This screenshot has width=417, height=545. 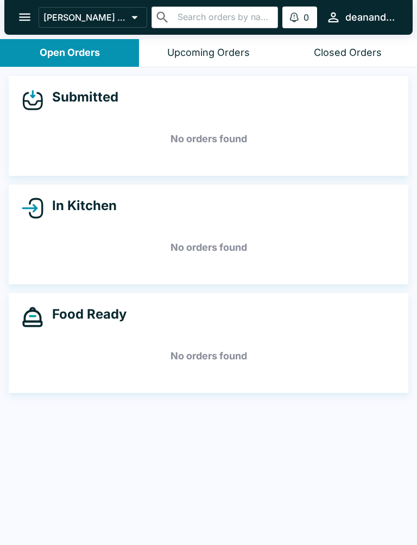 I want to click on div: Closed Orders, so click(x=348, y=53).